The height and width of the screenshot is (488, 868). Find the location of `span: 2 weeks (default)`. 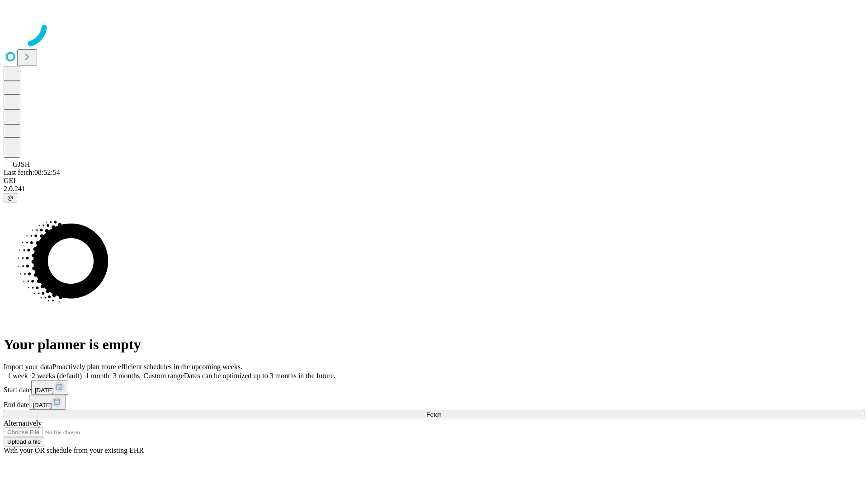

span: 2 weeks (default) is located at coordinates (57, 375).